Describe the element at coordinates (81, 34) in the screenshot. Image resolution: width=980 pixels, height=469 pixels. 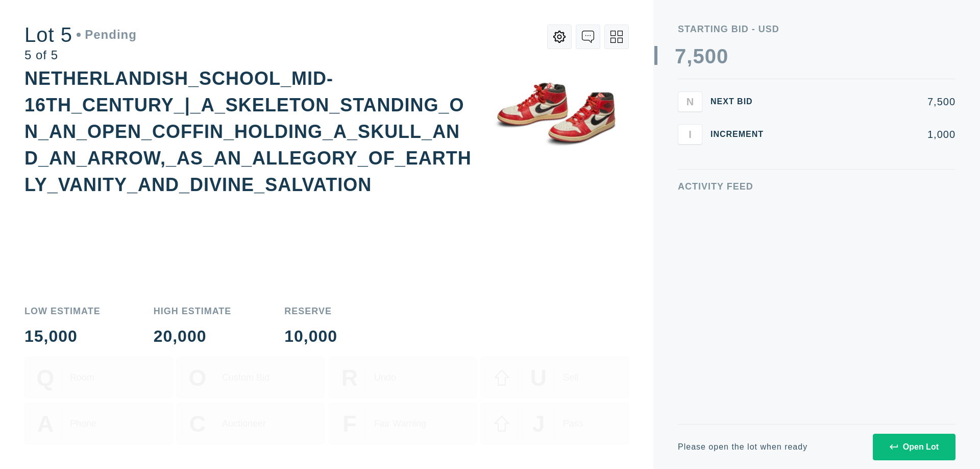
I see `div: Lot 5` at that location.